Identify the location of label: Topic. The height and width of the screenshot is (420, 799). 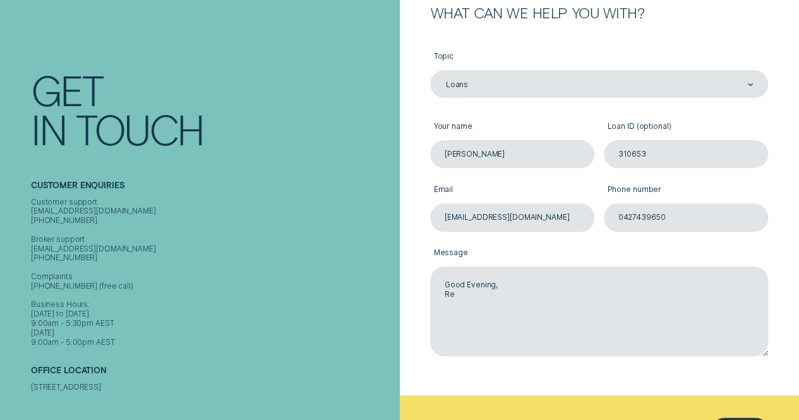
(599, 57).